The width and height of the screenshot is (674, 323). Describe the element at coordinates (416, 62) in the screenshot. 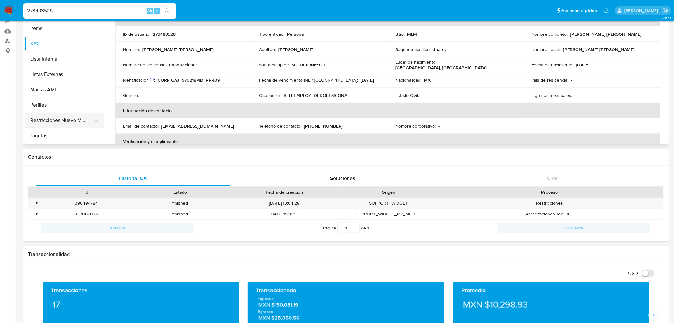

I see `p: Lugar de nacimiento :` at that location.